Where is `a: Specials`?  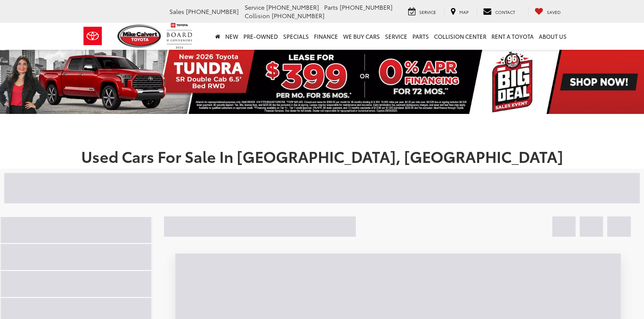 a: Specials is located at coordinates (296, 36).